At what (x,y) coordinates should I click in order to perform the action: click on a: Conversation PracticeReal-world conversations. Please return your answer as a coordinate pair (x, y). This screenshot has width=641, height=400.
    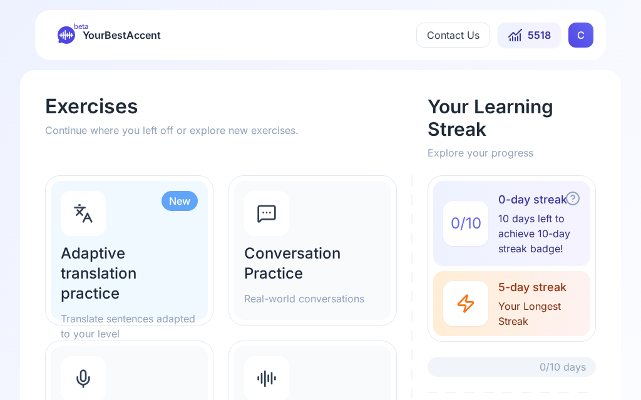
    Looking at the image, I should click on (312, 250).